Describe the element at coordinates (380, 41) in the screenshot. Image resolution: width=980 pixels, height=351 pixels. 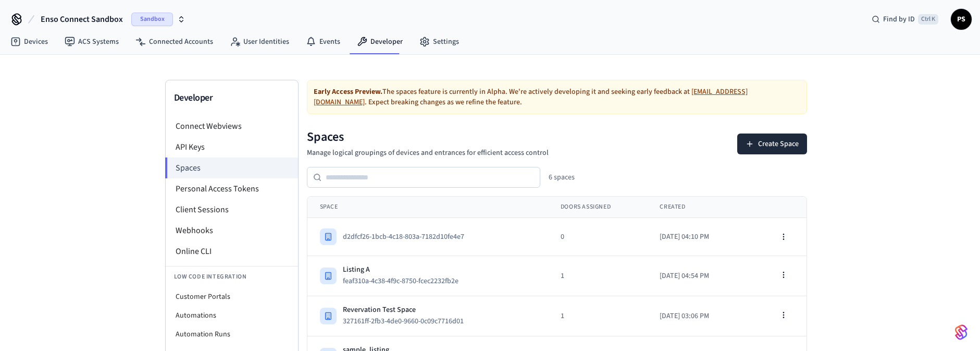
I see `a: Developer` at that location.